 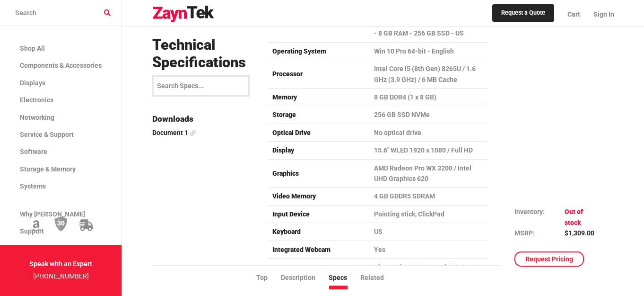 I want to click on td: Graphics, so click(x=318, y=173).